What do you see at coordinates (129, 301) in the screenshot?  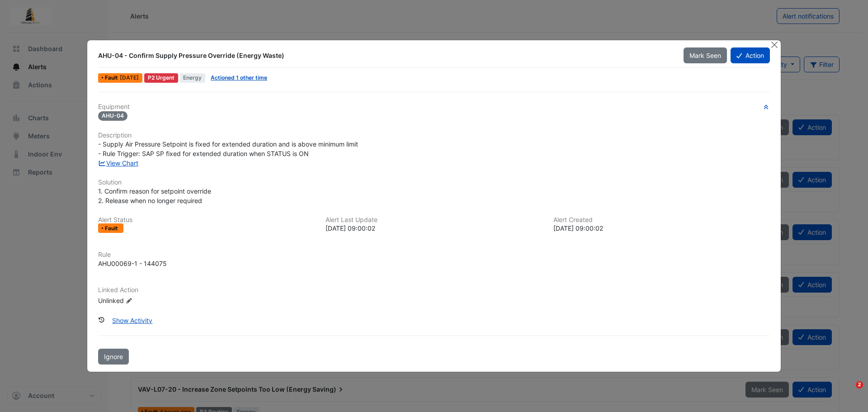 I see `fa-icon: Edit Linked Action` at bounding box center [129, 301].